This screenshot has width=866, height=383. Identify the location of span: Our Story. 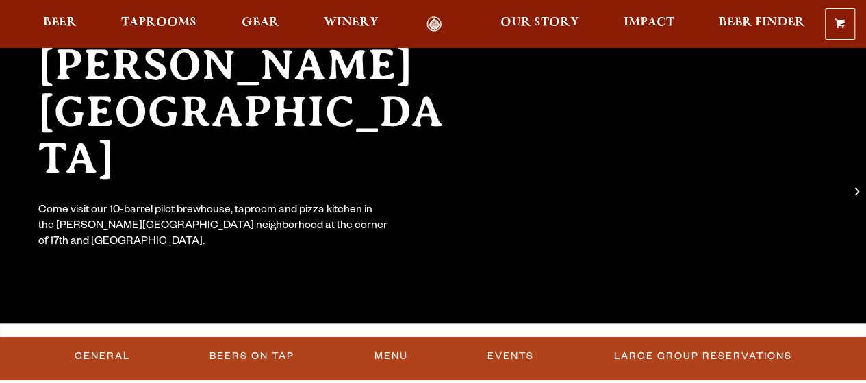
(539, 23).